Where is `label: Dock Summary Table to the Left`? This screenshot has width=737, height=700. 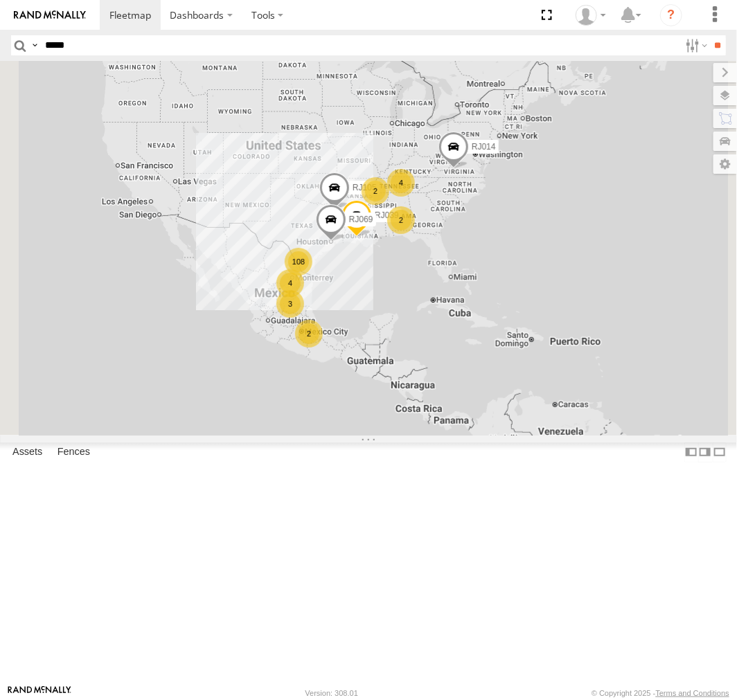
label: Dock Summary Table to the Left is located at coordinates (692, 452).